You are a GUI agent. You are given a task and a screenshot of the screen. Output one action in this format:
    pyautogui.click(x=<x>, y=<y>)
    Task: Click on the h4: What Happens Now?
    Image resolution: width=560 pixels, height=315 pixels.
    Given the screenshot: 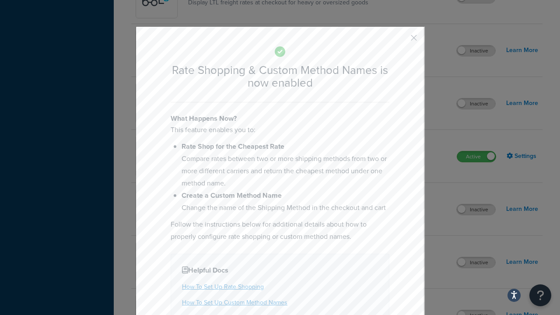 What is the action you would take?
    pyautogui.click(x=280, y=119)
    